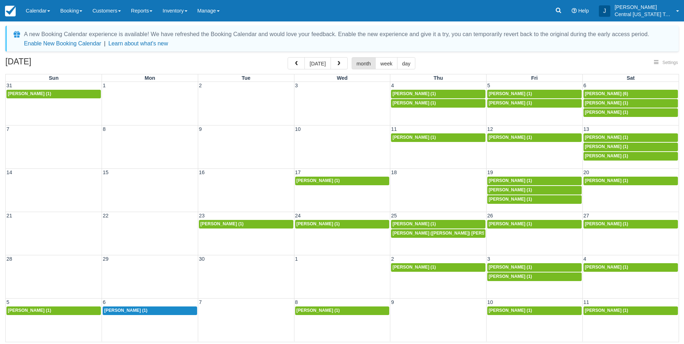  Describe the element at coordinates (202, 259) in the screenshot. I see `span: 30` at that location.